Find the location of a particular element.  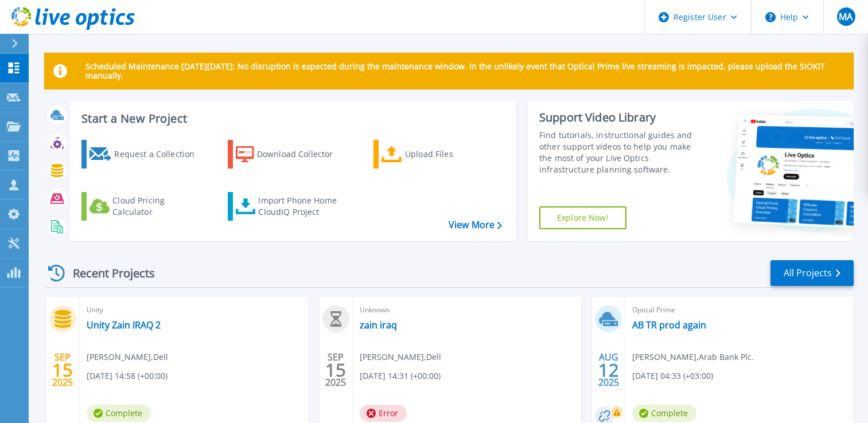

a: Upload Files is located at coordinates (437, 154).